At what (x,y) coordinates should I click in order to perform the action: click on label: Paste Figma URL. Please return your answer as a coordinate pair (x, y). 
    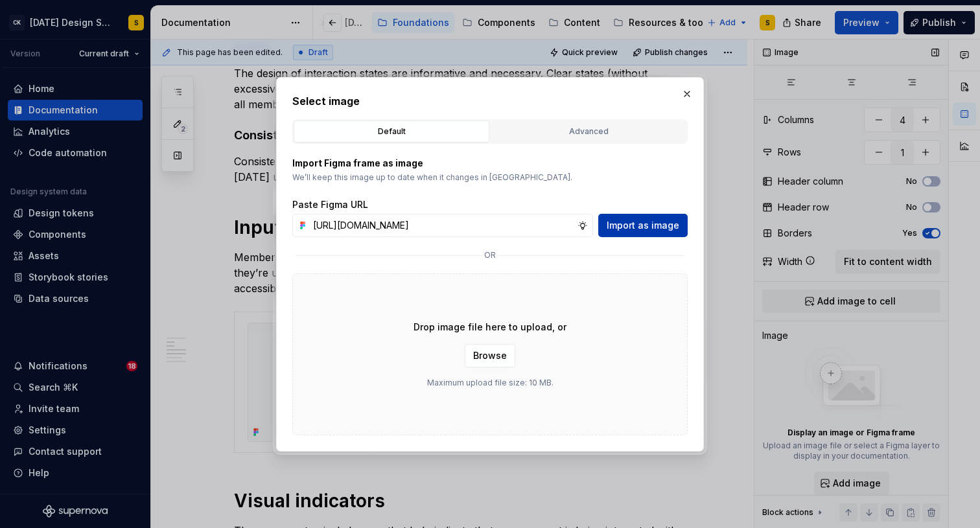
    Looking at the image, I should click on (330, 205).